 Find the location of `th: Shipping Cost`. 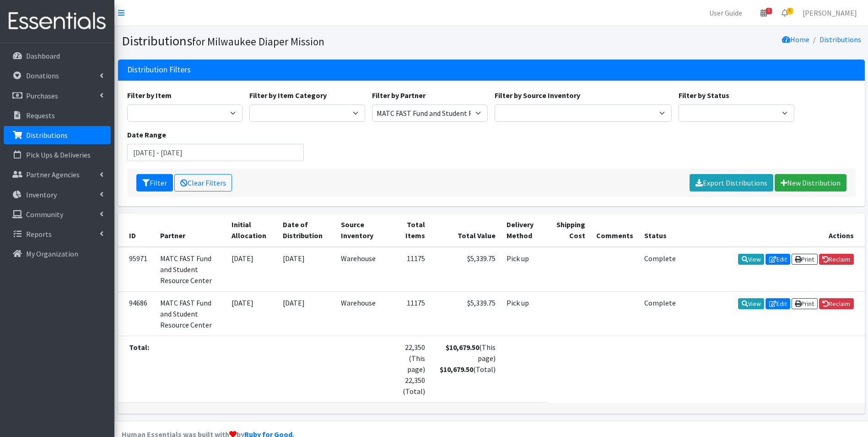

th: Shipping Cost is located at coordinates (569, 230).